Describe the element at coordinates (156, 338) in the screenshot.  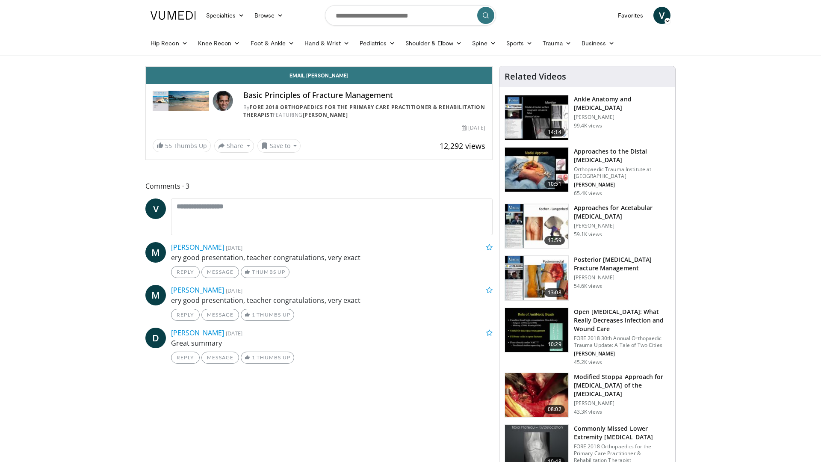
I see `span: D` at that location.